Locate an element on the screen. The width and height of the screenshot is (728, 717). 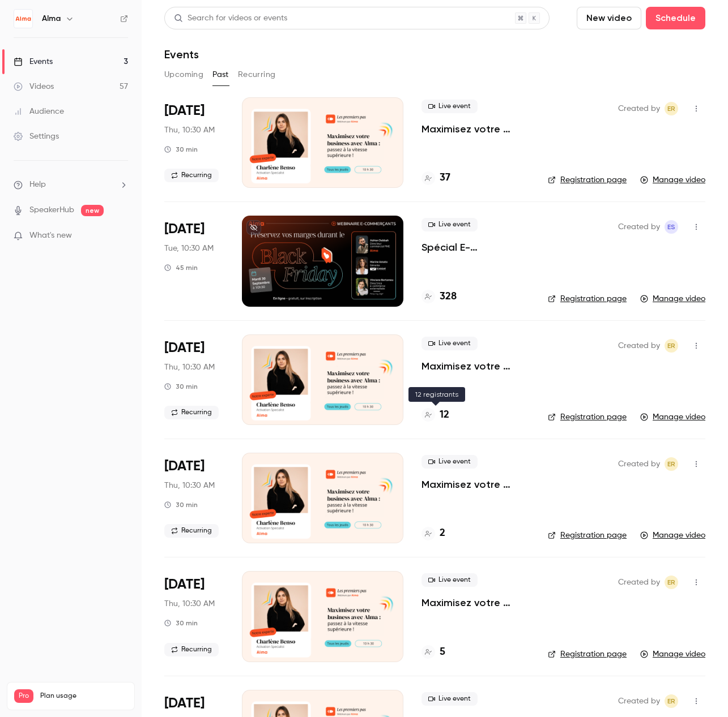
h6: Alma is located at coordinates (51, 19).